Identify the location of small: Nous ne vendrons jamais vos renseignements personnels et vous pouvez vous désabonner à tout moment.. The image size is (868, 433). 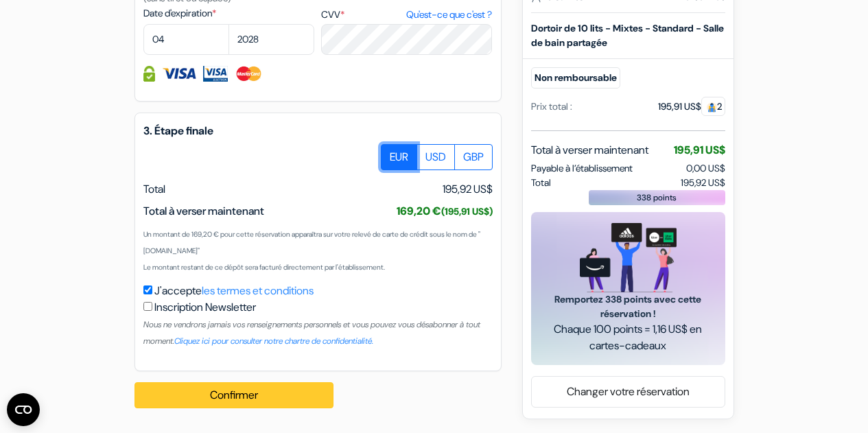
(312, 332).